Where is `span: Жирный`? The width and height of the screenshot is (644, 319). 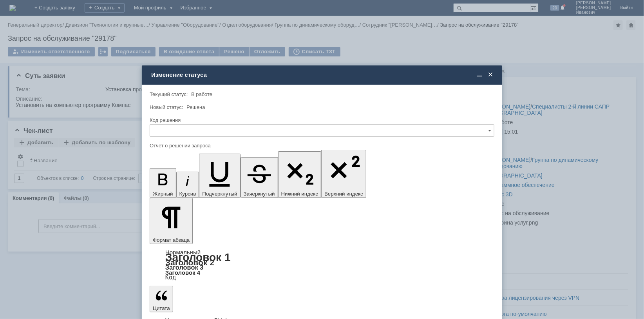 span: Жирный is located at coordinates (163, 194).